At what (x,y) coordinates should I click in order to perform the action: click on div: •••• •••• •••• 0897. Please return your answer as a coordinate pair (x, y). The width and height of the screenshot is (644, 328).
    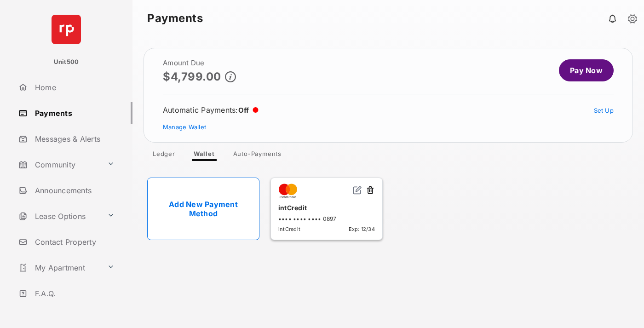
    Looking at the image, I should click on (327, 219).